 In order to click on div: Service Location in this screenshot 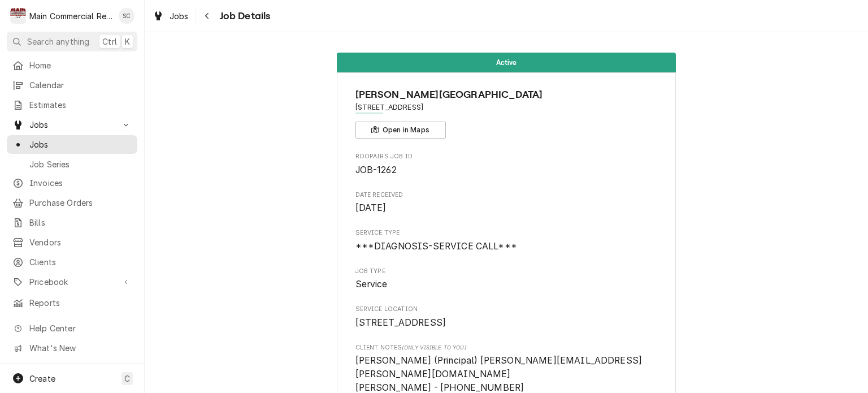, I will do `click(506, 316)`.